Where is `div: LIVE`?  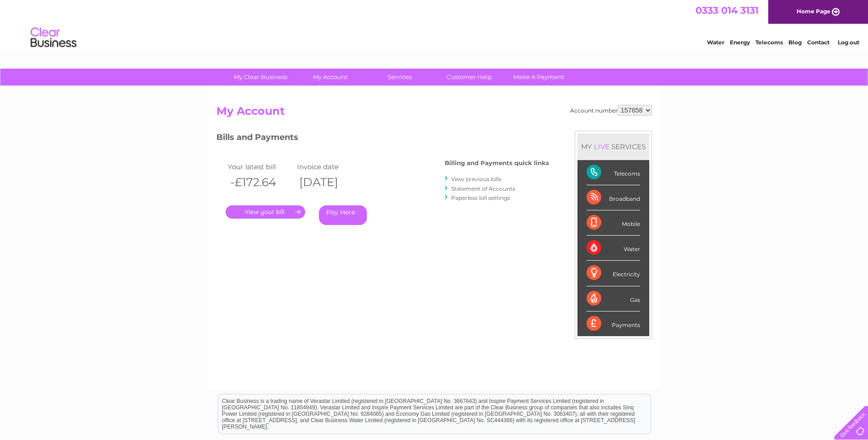
div: LIVE is located at coordinates (602, 146).